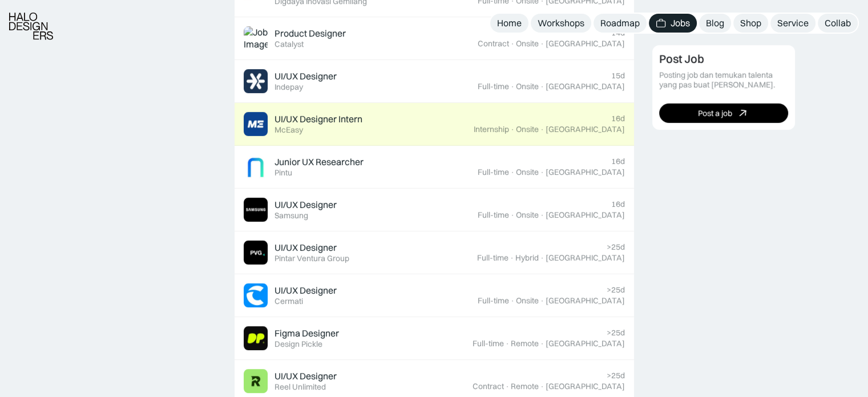 This screenshot has width=868, height=397. I want to click on a: Roadmap, so click(620, 23).